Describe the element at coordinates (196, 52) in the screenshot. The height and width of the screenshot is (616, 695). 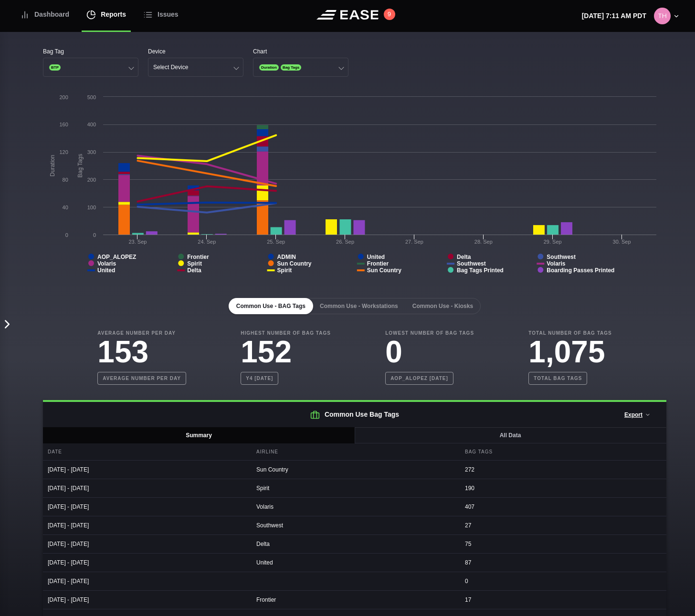
I see `div: Device` at that location.